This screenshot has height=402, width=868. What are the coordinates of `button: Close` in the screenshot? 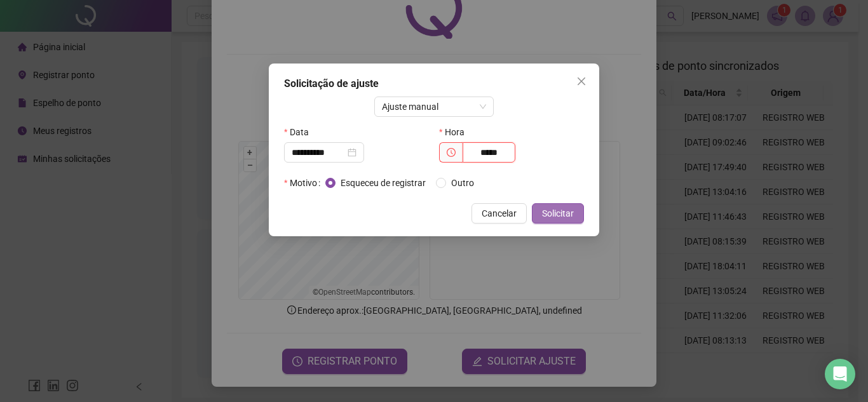 It's located at (581, 81).